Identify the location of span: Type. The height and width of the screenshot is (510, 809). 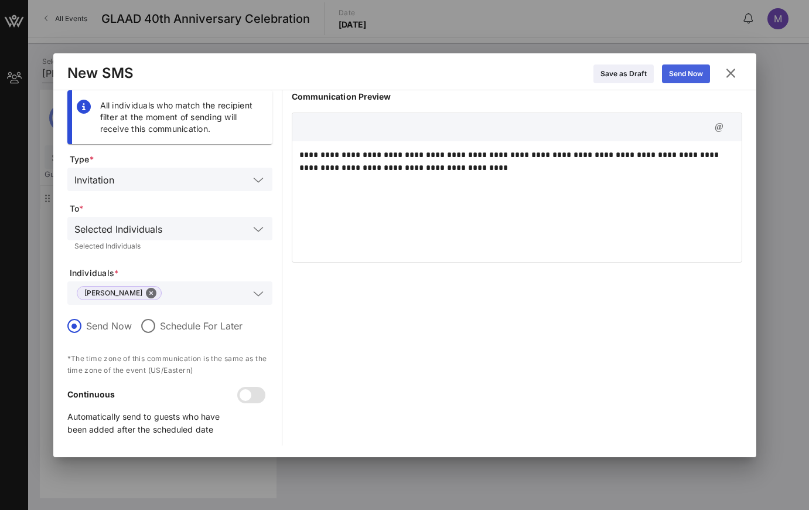
(171, 159).